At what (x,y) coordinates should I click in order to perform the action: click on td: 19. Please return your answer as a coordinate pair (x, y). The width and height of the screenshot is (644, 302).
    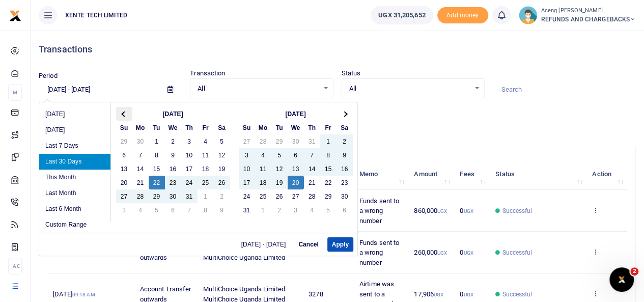
    Looking at the image, I should click on (222, 169).